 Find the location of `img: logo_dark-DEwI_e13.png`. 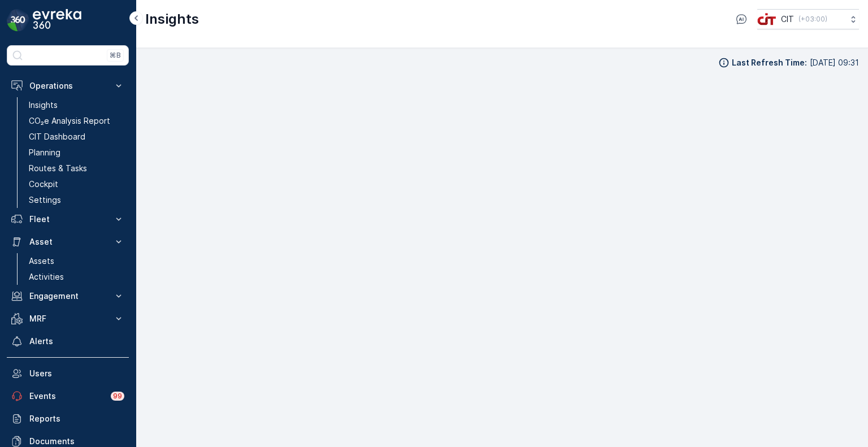

img: logo_dark-DEwI_e13.png is located at coordinates (57, 20).